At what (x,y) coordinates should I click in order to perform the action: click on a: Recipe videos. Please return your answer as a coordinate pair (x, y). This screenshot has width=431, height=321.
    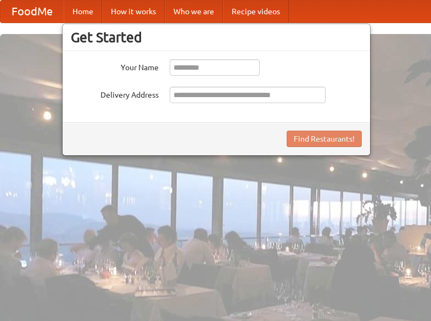
    Looking at the image, I should click on (256, 12).